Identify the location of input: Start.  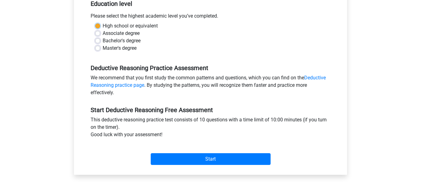
(210, 159).